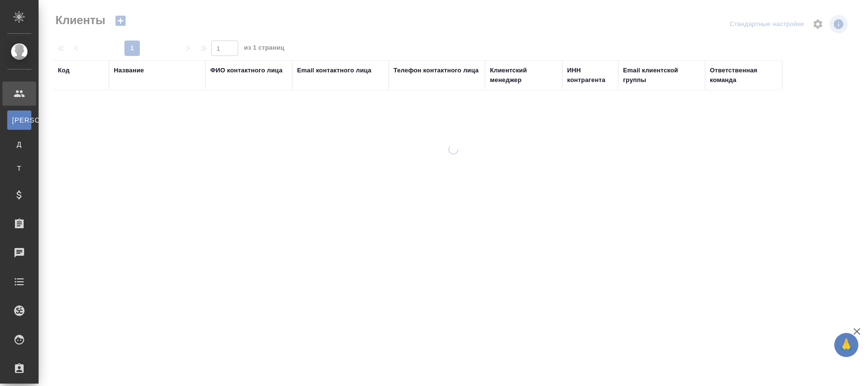 Image resolution: width=868 pixels, height=386 pixels. I want to click on div: ФИО контактного лица, so click(246, 71).